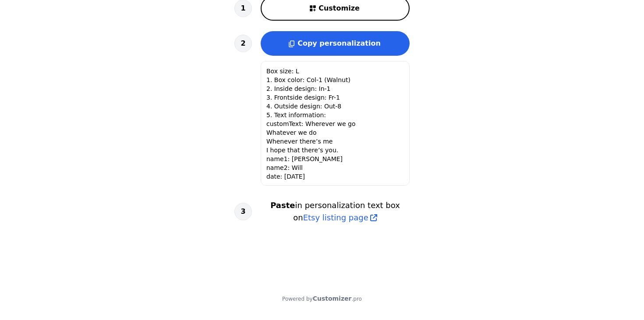 This screenshot has height=320, width=644. What do you see at coordinates (243, 43) in the screenshot?
I see `span: 2` at bounding box center [243, 43].